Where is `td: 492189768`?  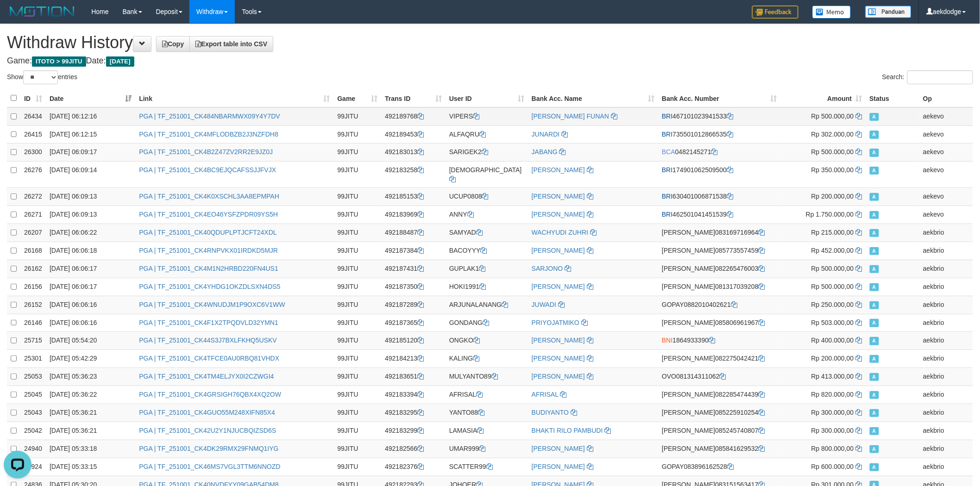
td: 492189768 is located at coordinates (413, 116).